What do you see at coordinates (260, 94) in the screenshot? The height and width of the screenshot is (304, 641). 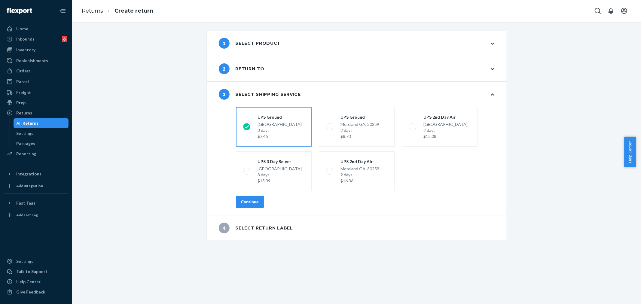 I see `div: Select shipping service` at bounding box center [260, 94].